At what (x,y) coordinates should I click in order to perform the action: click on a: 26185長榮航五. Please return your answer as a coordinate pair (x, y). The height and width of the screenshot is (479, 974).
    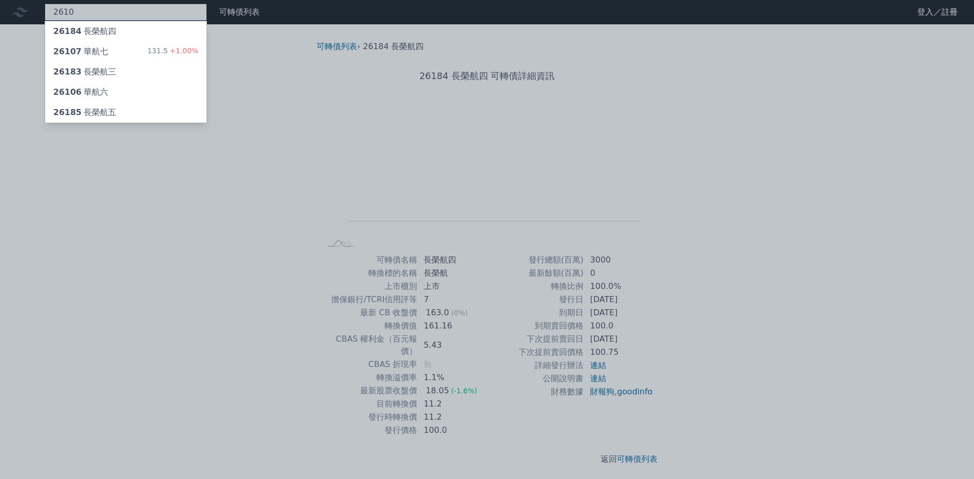
    Looking at the image, I should click on (126, 113).